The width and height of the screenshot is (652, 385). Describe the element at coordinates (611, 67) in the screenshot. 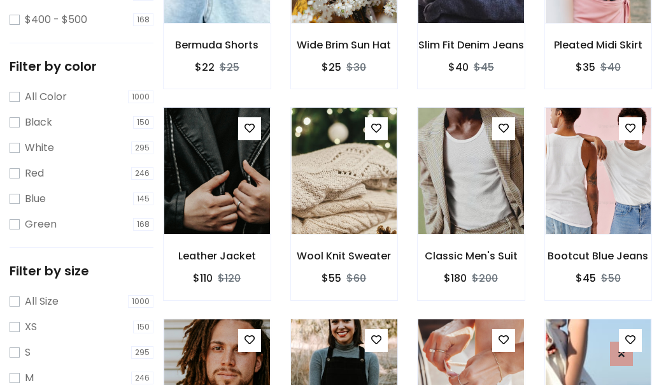

I see `del: $40` at that location.